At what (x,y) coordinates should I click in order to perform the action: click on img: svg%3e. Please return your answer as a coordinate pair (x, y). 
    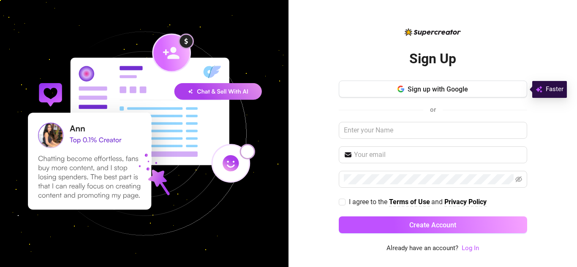
    Looking at the image, I should click on (539, 90).